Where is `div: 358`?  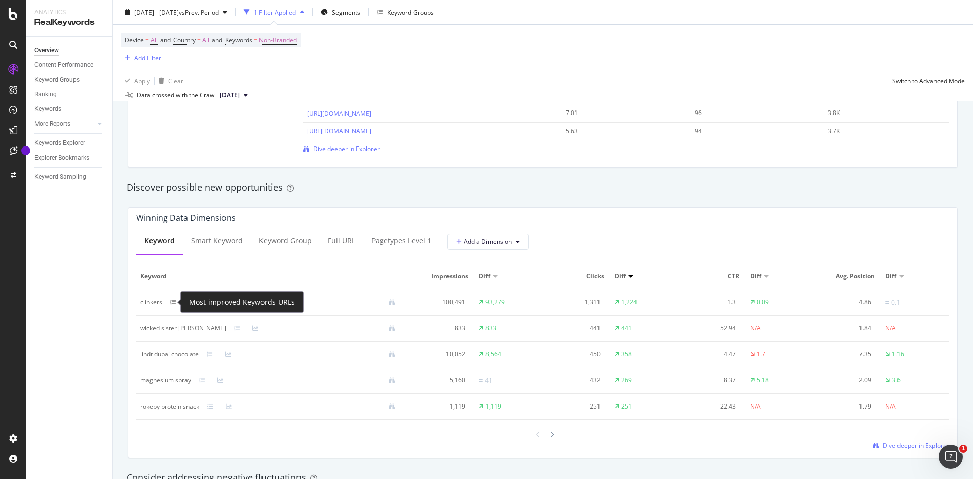 div: 358 is located at coordinates (626, 354).